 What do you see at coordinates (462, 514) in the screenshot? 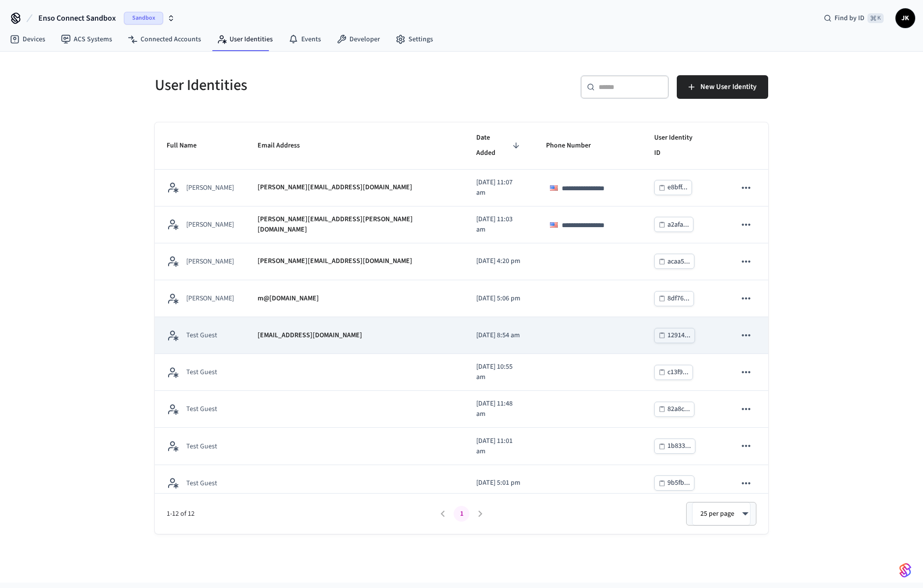
I see `button: page 1` at bounding box center [462, 514].